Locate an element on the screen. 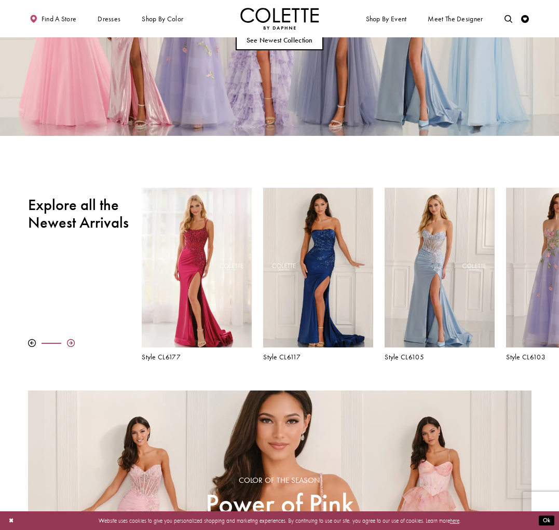 Image resolution: width=559 pixels, height=530 pixels. h5: Style CL6117 is located at coordinates (318, 357).